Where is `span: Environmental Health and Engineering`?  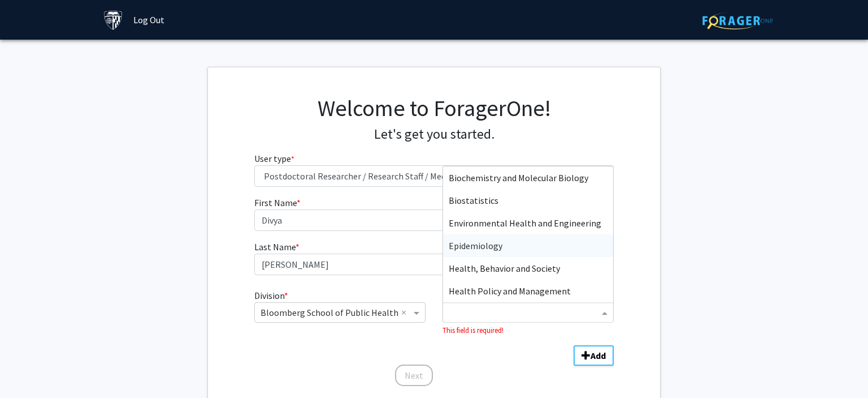 span: Environmental Health and Engineering is located at coordinates (525, 223).